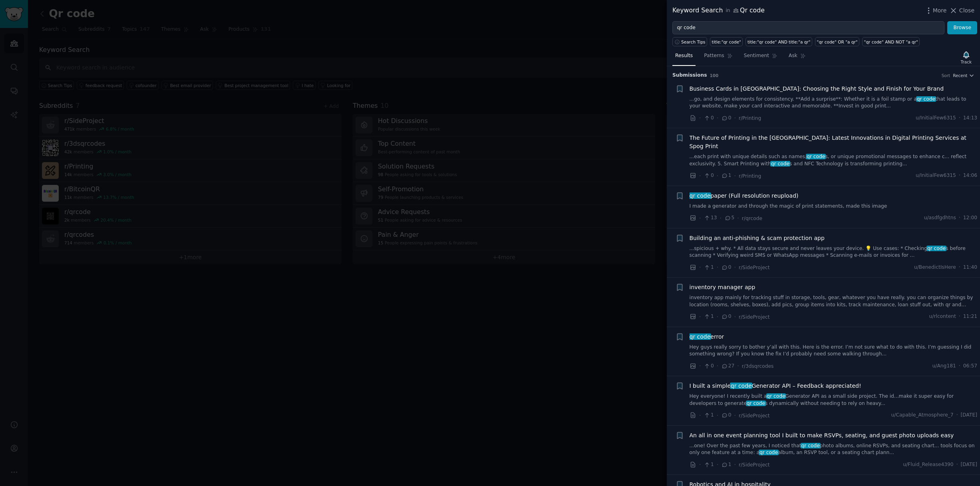  Describe the element at coordinates (727, 366) in the screenshot. I see `span: 27` at that location.